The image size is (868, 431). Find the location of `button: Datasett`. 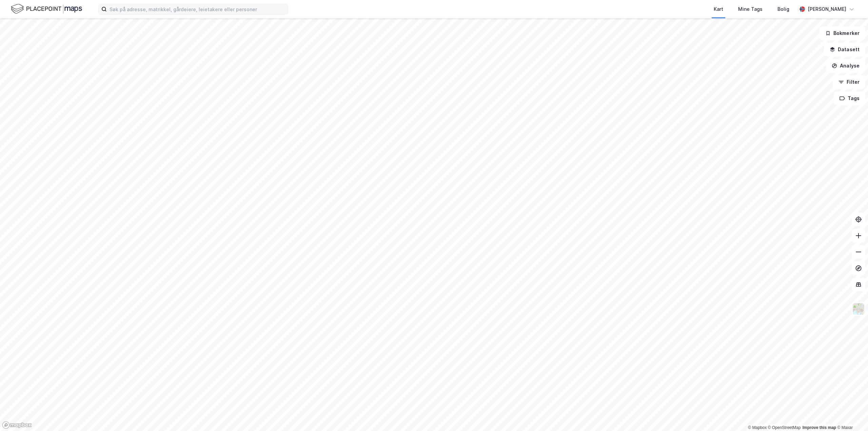

button: Datasett is located at coordinates (845, 50).